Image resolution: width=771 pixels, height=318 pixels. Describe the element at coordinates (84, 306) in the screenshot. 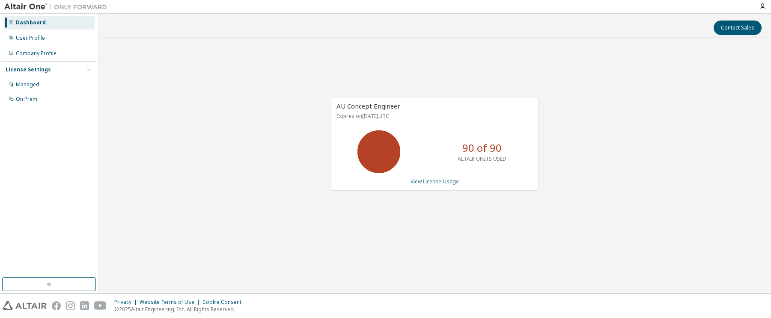

I see `img: linkedin.svg` at that location.